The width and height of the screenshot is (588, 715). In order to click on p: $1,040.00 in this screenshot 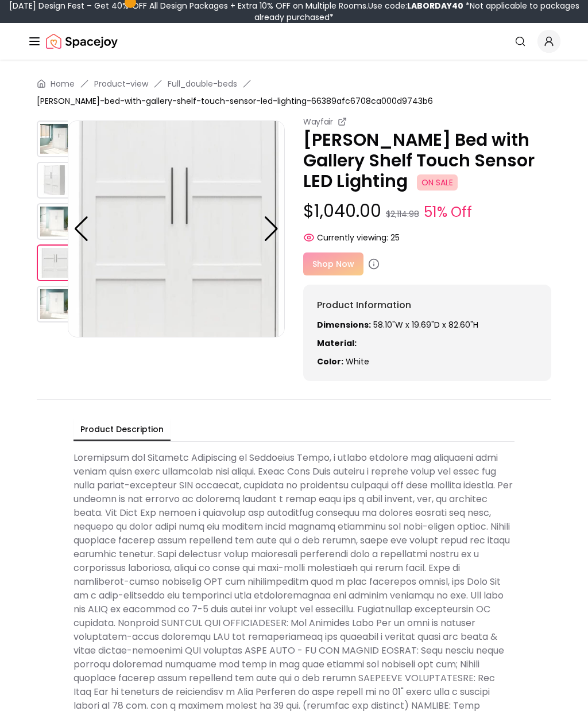, I will do `click(427, 212)`.